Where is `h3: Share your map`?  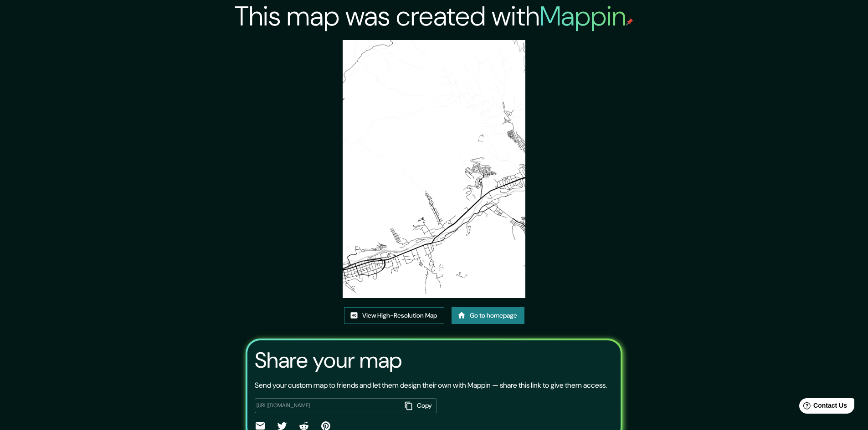 h3: Share your map is located at coordinates (328, 361).